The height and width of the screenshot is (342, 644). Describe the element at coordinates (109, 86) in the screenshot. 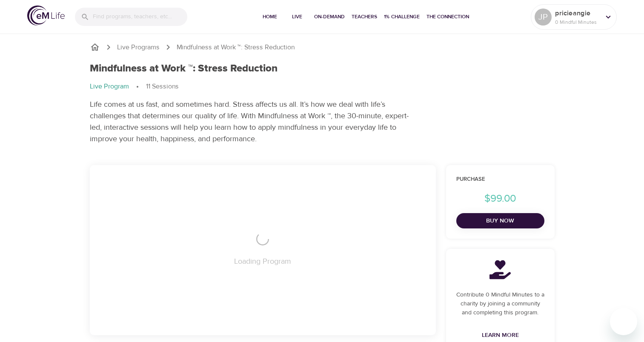

I see `p: Live Program` at that location.